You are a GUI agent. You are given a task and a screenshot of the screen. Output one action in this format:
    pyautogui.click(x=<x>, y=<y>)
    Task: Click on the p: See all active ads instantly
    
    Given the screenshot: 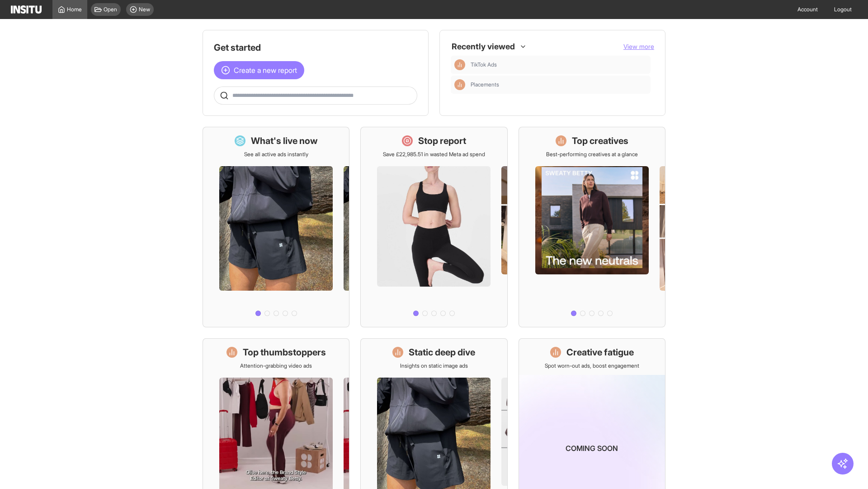 What is the action you would take?
    pyautogui.click(x=276, y=155)
    